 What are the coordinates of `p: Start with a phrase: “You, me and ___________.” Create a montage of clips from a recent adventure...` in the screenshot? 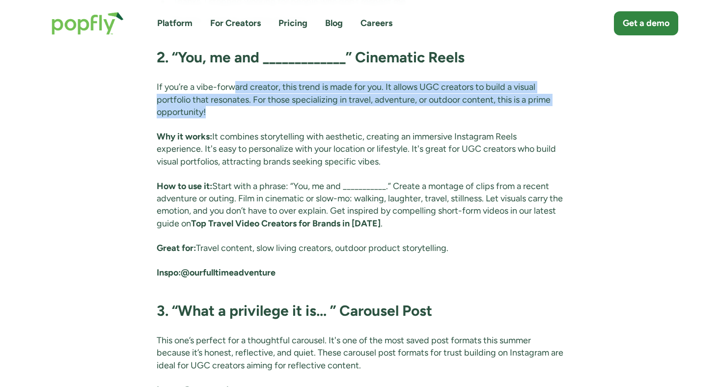 It's located at (360, 205).